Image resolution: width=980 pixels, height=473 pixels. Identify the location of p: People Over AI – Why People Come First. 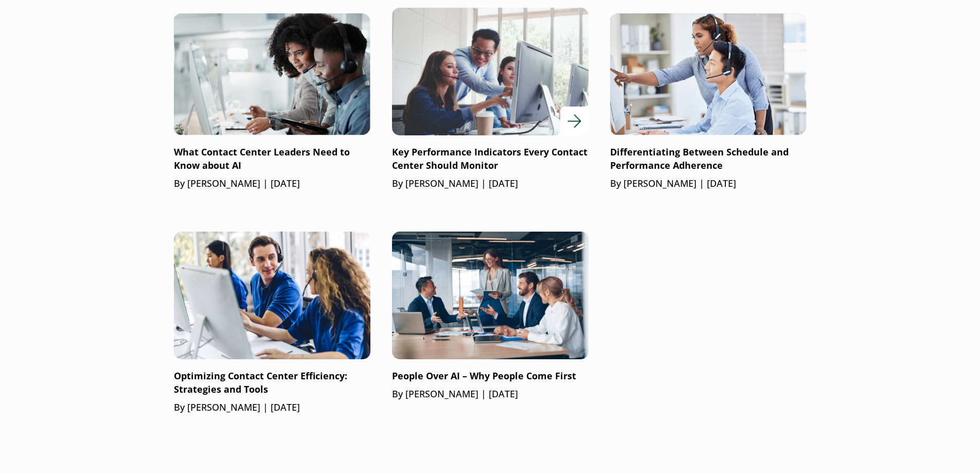
(490, 376).